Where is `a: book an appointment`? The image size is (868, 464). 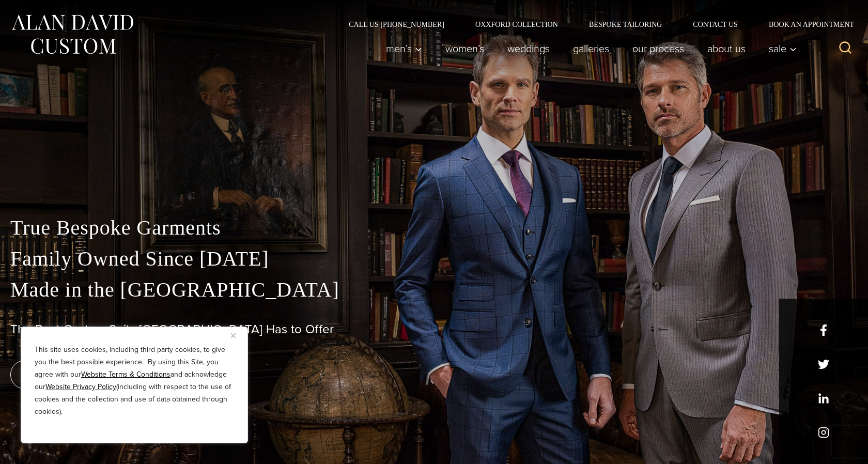
a: book an appointment is located at coordinates (82, 375).